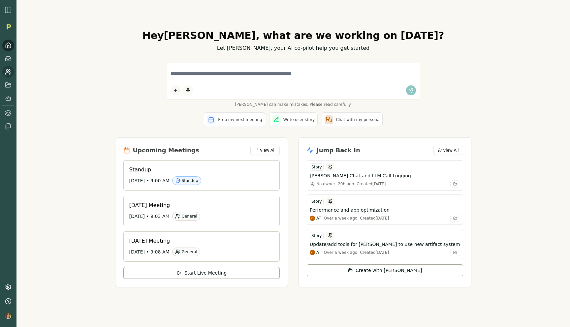 The height and width of the screenshot is (327, 570). I want to click on span: No owner, so click(325, 184).